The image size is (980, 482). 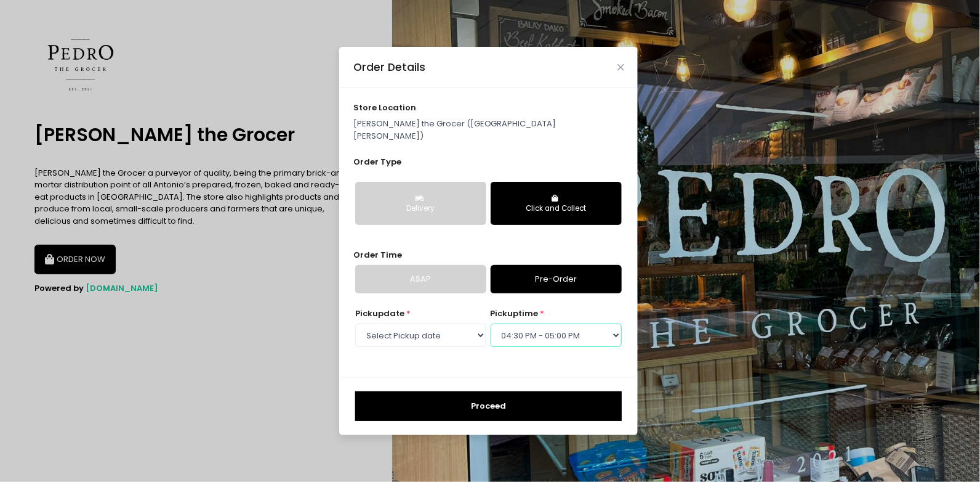 What do you see at coordinates (380, 313) in the screenshot?
I see `span: Pickup date` at bounding box center [380, 313].